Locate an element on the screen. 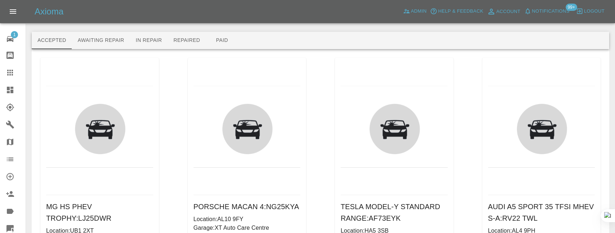 The image size is (615, 233). span: Logout is located at coordinates (594, 11).